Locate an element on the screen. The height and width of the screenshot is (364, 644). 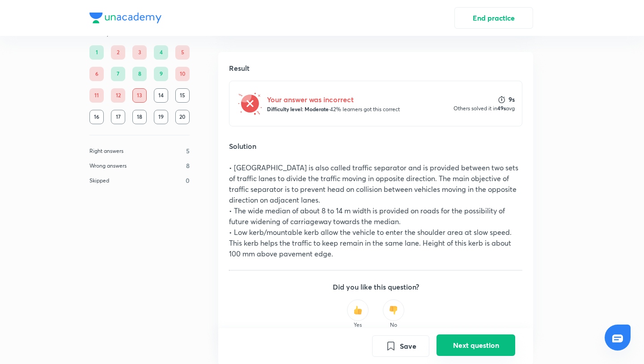
p: 42% learners got this correct is located at coordinates (333, 109).